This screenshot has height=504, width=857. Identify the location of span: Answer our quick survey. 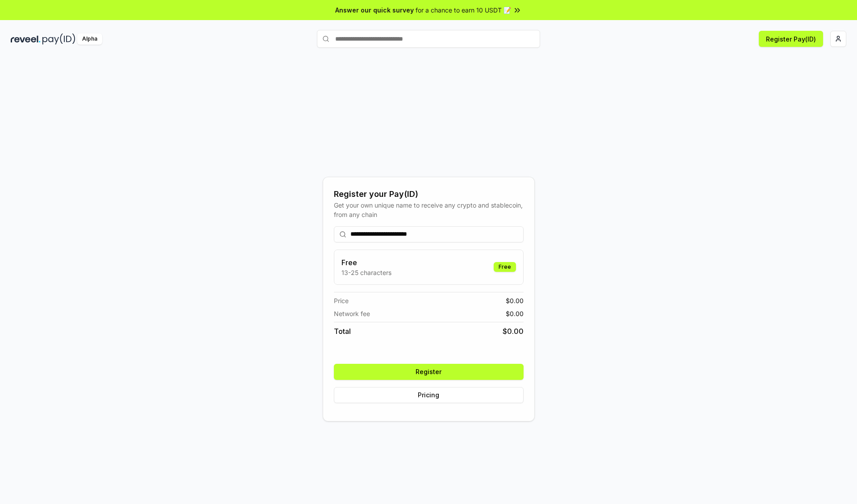
(375, 10).